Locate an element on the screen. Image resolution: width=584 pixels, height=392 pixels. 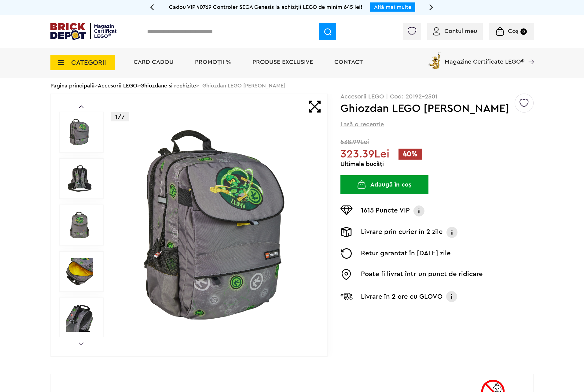
a: Află mai multe is located at coordinates (392, 7).